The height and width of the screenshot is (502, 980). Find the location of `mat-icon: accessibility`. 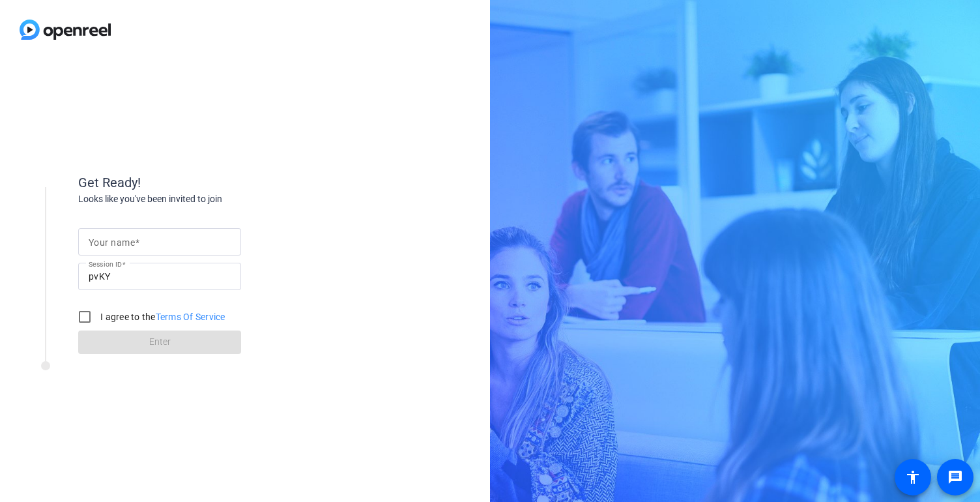

mat-icon: accessibility is located at coordinates (913, 477).